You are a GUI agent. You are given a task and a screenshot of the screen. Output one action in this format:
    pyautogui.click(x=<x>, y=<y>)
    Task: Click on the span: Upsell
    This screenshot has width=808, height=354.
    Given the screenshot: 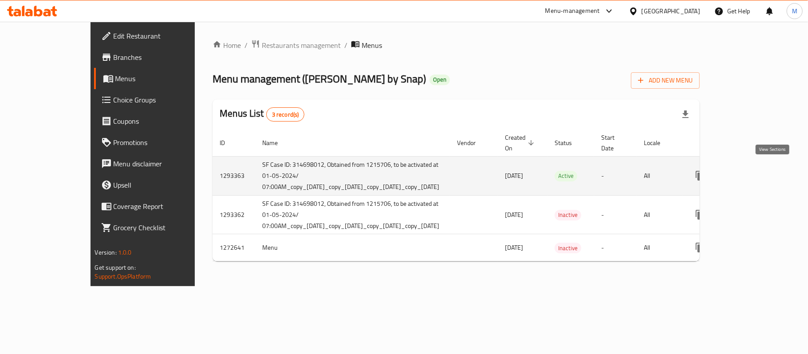 What is the action you would take?
    pyautogui.click(x=166, y=185)
    